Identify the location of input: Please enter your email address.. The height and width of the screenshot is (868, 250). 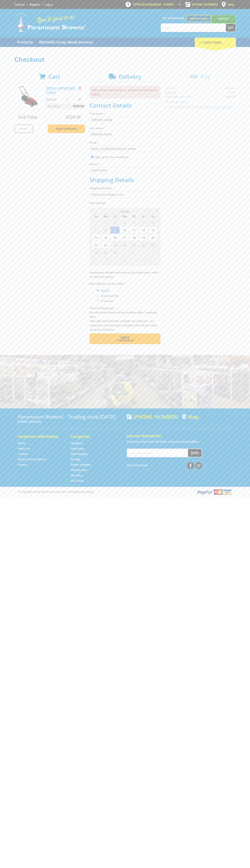
(125, 149).